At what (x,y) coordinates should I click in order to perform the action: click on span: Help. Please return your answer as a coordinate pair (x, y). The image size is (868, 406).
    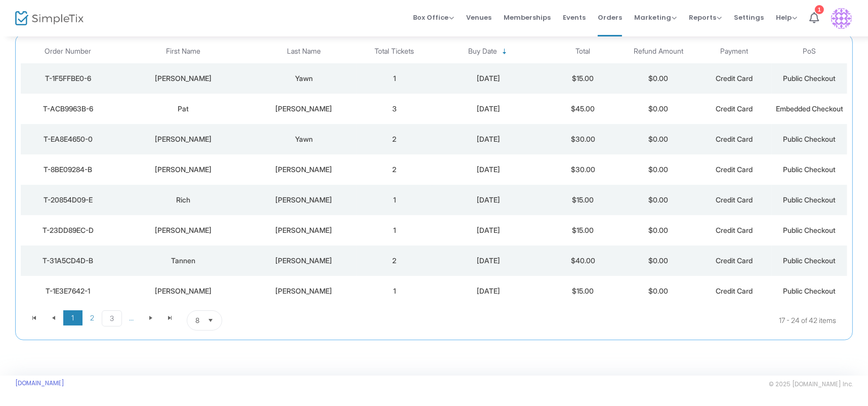
    Looking at the image, I should click on (786, 17).